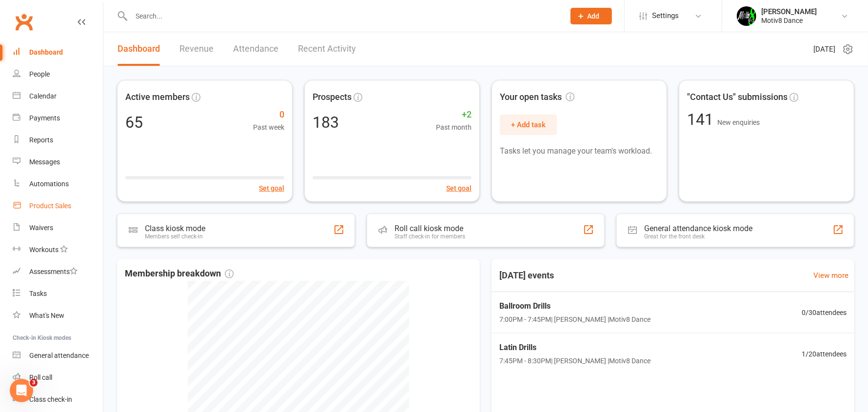 This screenshot has width=868, height=412. What do you see at coordinates (57, 74) in the screenshot?
I see `a: People` at bounding box center [57, 74].